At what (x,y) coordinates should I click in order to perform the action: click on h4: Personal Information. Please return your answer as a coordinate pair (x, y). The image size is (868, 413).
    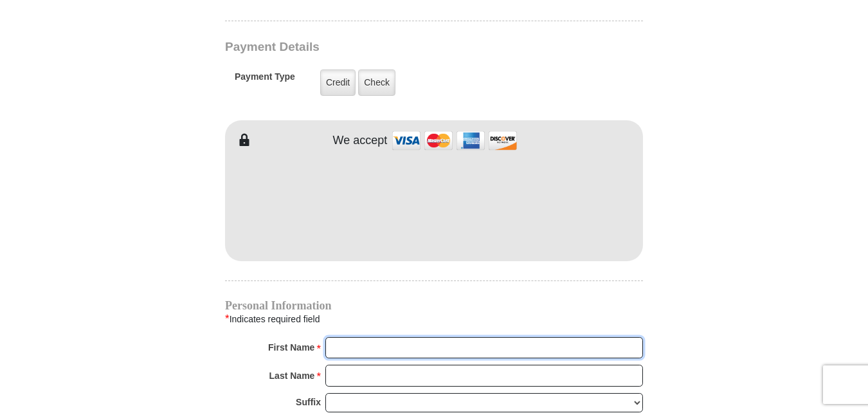
    Looking at the image, I should click on (434, 306).